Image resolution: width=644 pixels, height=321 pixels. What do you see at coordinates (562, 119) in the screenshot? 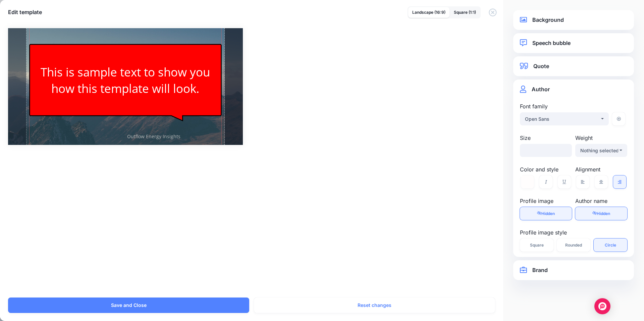
I see `div: Open Sans` at bounding box center [562, 119].